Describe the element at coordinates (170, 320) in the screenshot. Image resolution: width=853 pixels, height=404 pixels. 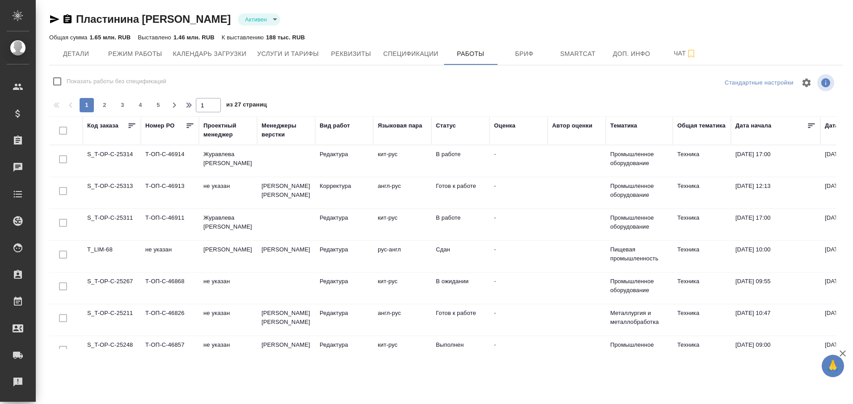
I see `td: Т-ОП-С-46826` at that location.